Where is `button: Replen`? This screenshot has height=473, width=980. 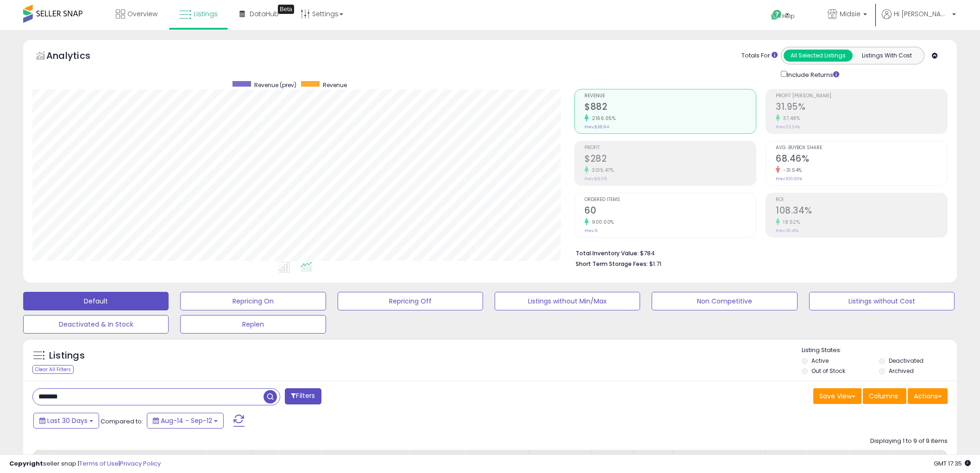
button: Replen is located at coordinates (253, 325).